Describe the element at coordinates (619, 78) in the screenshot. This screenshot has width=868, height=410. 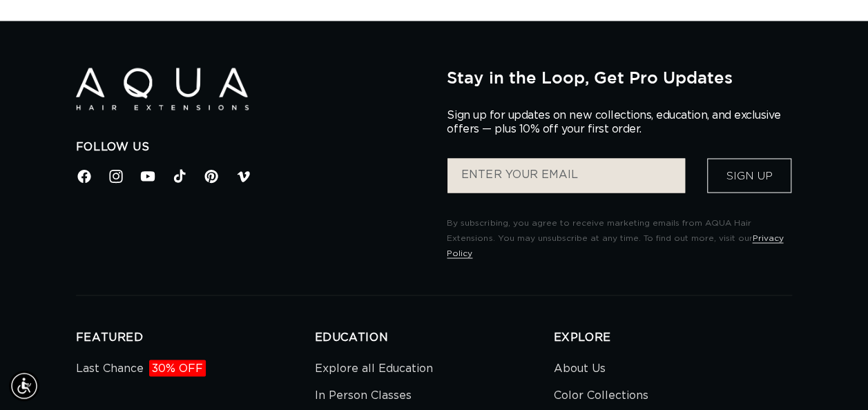
I see `h2: Stay in the Loop, Get Pro Updates` at that location.